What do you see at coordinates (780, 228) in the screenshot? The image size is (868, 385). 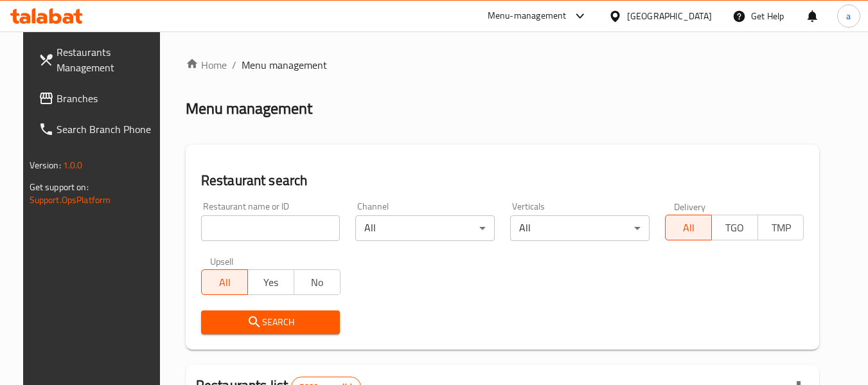 I see `button: TMP` at bounding box center [780, 228].